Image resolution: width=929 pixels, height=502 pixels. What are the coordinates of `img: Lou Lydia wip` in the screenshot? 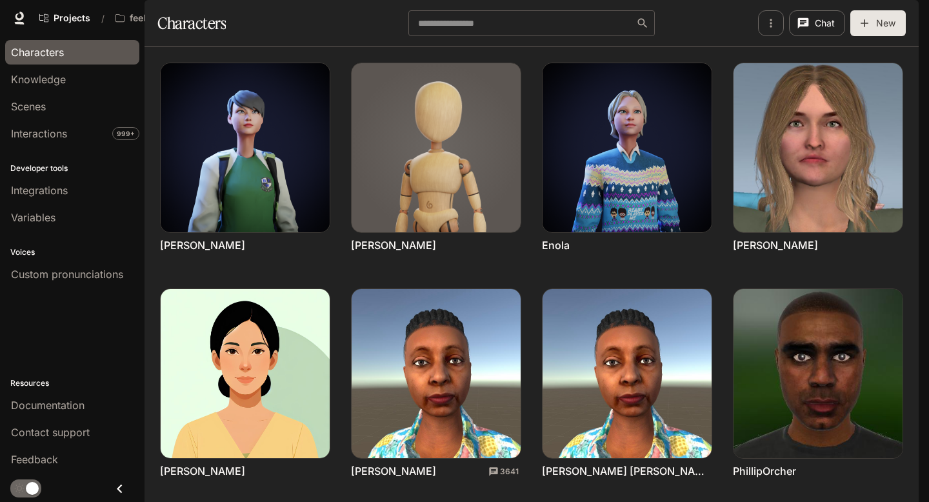 It's located at (627, 373).